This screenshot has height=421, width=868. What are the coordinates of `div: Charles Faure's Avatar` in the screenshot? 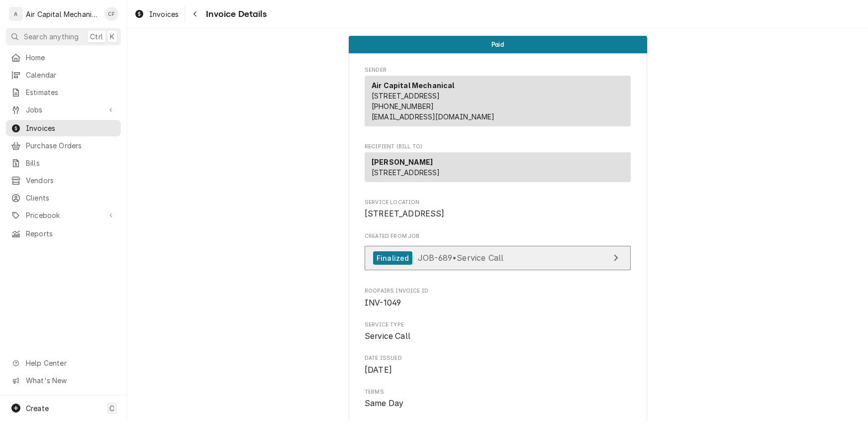 It's located at (111, 14).